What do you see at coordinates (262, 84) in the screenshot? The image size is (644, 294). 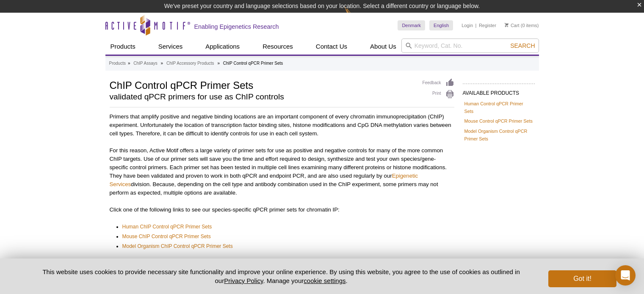 I see `h1: ChIP Control qPCR Primer Sets` at bounding box center [262, 84].